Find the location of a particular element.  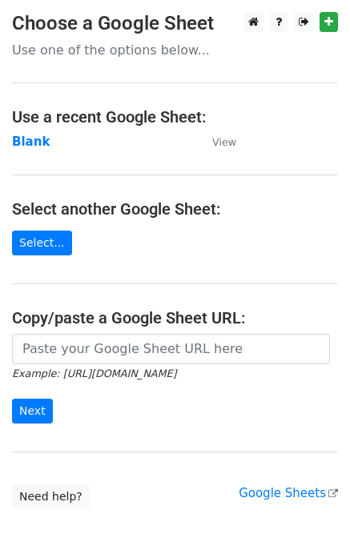

small: View is located at coordinates (224, 142).